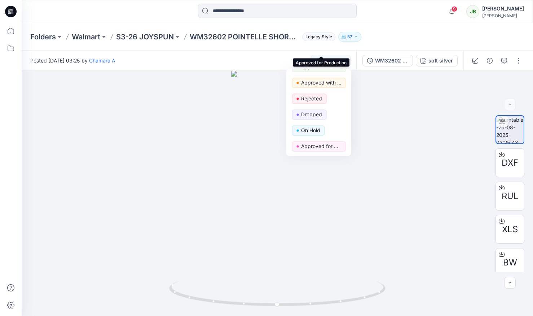 The image size is (533, 316). What do you see at coordinates (510, 130) in the screenshot?
I see `img: turntable-26-08-2025-03:25:48` at bounding box center [510, 130].